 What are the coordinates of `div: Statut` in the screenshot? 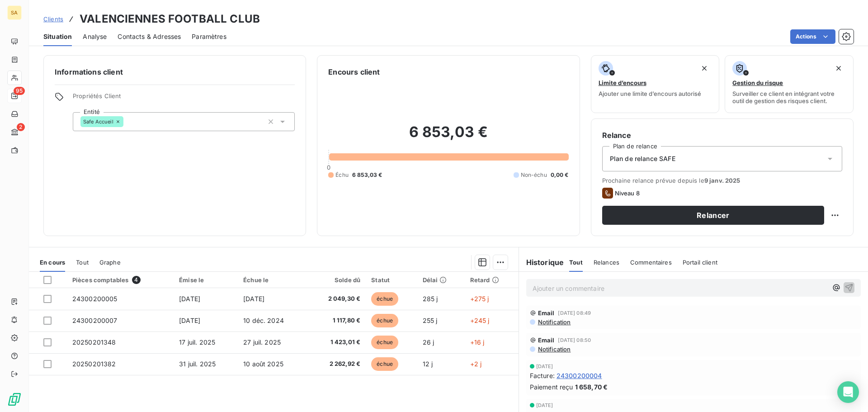 It's located at (391, 280).